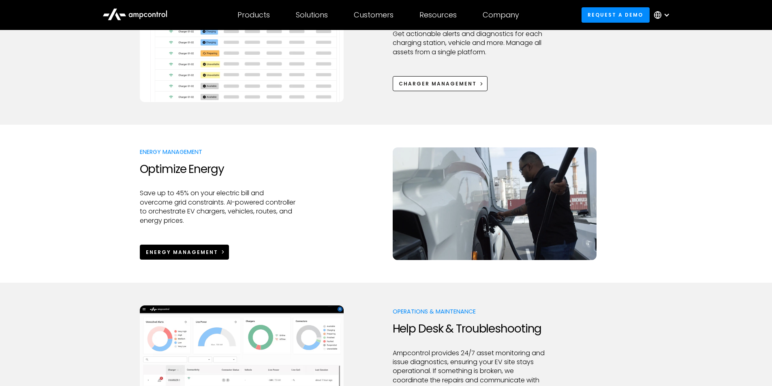 The height and width of the screenshot is (386, 772). I want to click on div: Charger Management, so click(438, 84).